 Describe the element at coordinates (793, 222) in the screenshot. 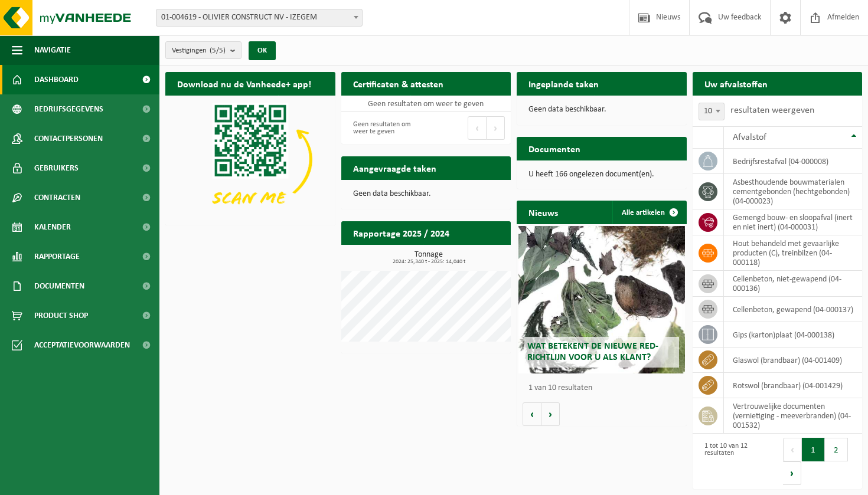

I see `td: gemengd bouw- en sloopafval (inert en niet inert) (04-000031)` at that location.